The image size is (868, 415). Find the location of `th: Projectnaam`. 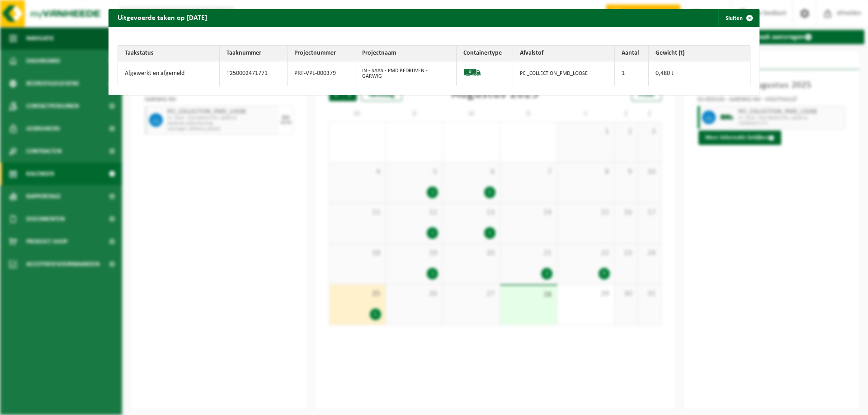

th: Projectnaam is located at coordinates (406, 54).